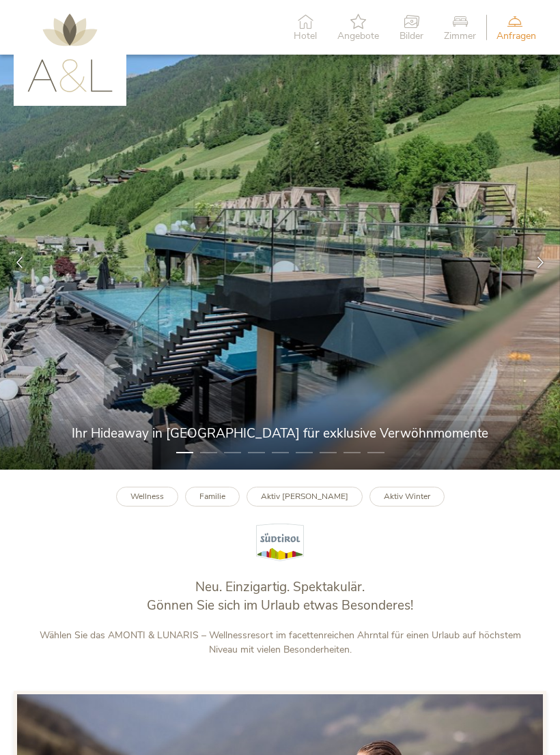  Describe the element at coordinates (280, 643) in the screenshot. I see `p: Wählen Sie das AMONTI & LUNARIS – Wellnessresort im facettenreichen Ahrntal für einen Urlaub auf ...` at that location.